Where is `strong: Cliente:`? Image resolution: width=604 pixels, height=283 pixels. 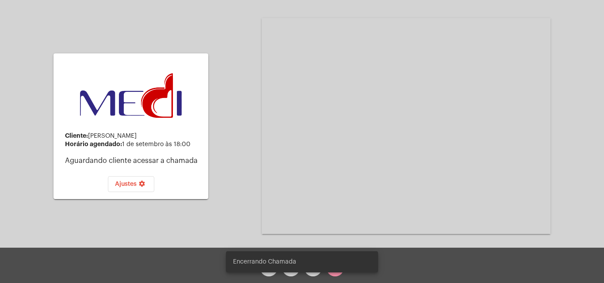 strong: Cliente: is located at coordinates (76, 136).